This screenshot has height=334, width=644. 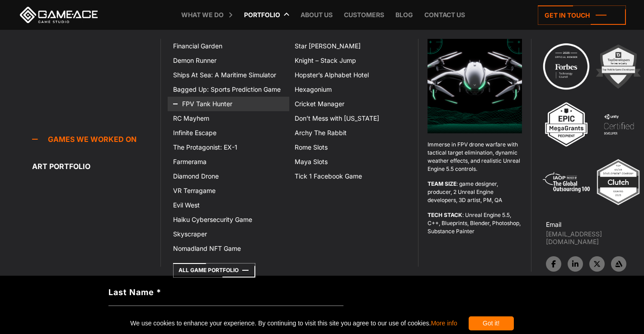 I want to click on label: Last Name *, so click(x=226, y=291).